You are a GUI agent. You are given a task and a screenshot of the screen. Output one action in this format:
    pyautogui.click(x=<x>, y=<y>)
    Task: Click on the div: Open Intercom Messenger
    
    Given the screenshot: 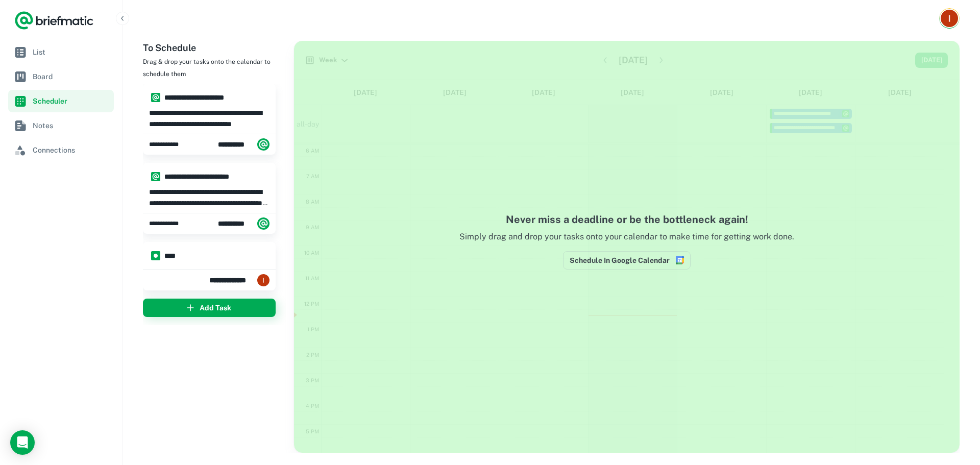 What is the action you would take?
    pyautogui.click(x=23, y=442)
    